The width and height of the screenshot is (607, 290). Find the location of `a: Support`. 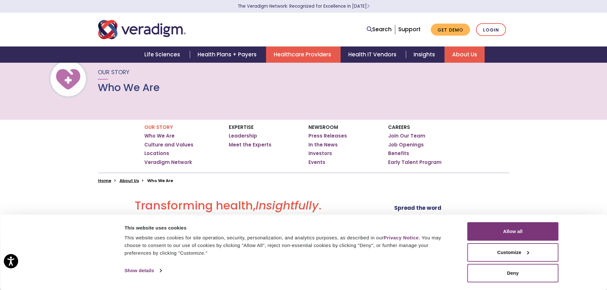

a: Support is located at coordinates (410, 29).